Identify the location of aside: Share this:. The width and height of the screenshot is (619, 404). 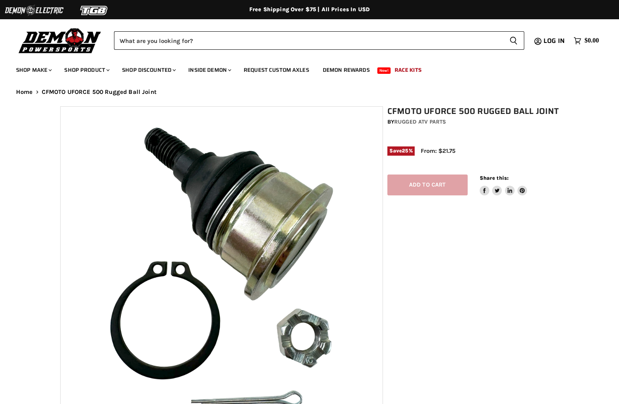
(504, 185).